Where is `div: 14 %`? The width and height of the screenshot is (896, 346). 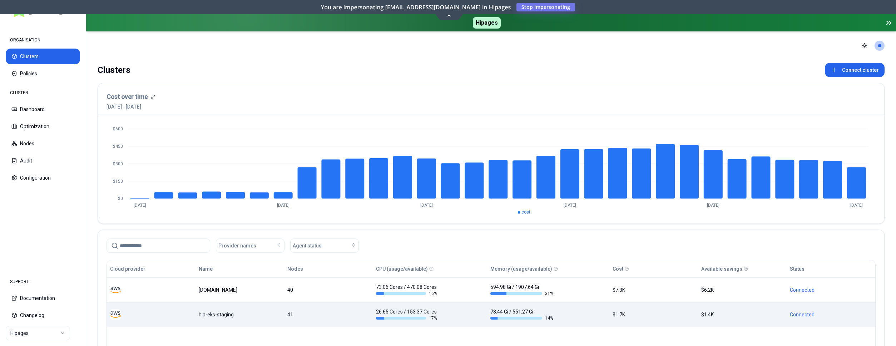
div: 14 % is located at coordinates (522, 318).